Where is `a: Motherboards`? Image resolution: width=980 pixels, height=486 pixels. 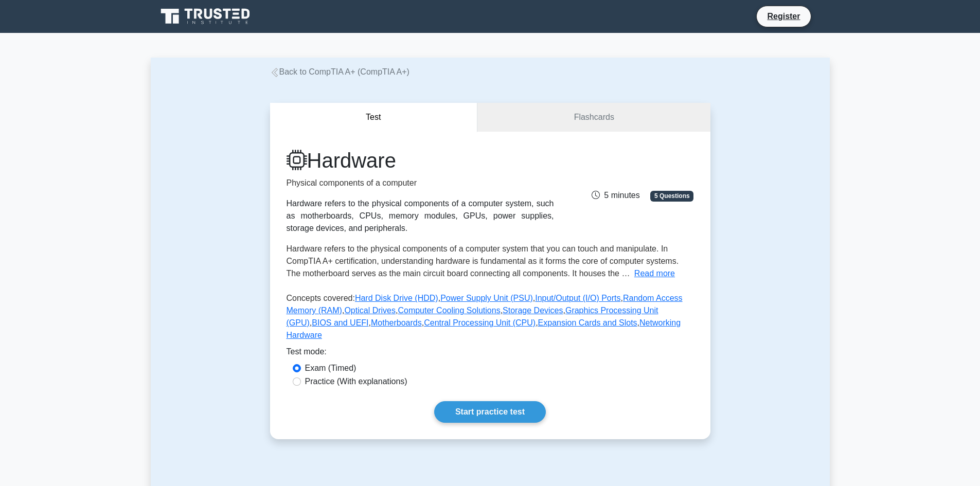
a: Motherboards is located at coordinates (396, 322).